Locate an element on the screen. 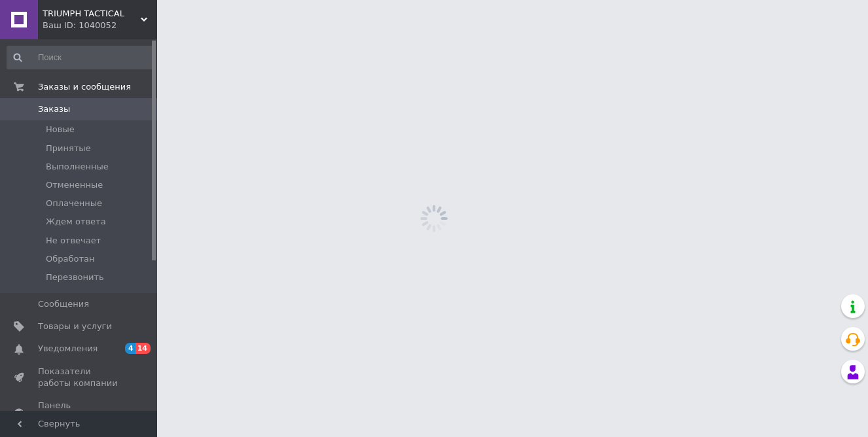 Image resolution: width=868 pixels, height=437 pixels. span: 4 is located at coordinates (130, 348).